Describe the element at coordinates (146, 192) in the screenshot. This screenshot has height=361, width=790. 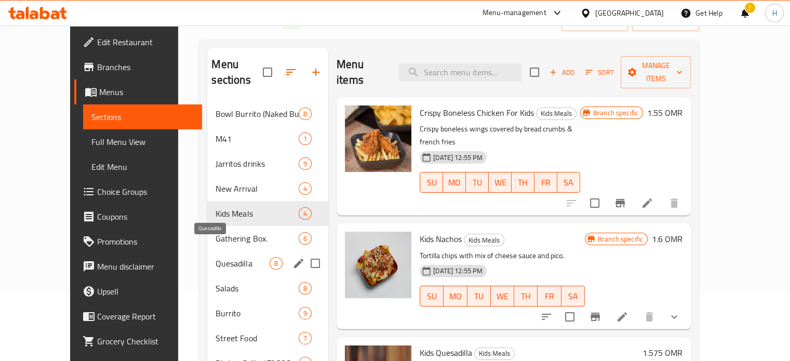
I see `span: Choice Groups` at that location.